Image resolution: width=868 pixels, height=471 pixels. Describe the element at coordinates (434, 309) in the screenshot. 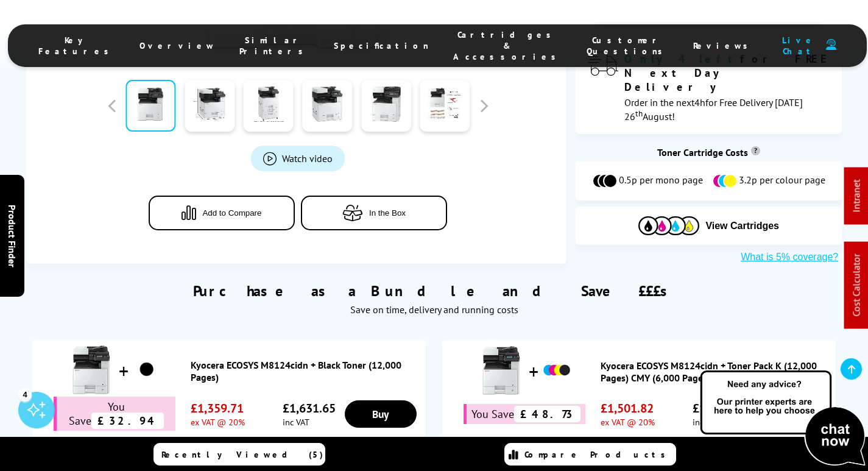

I see `div: Save on time, delivery and running costs` at that location.